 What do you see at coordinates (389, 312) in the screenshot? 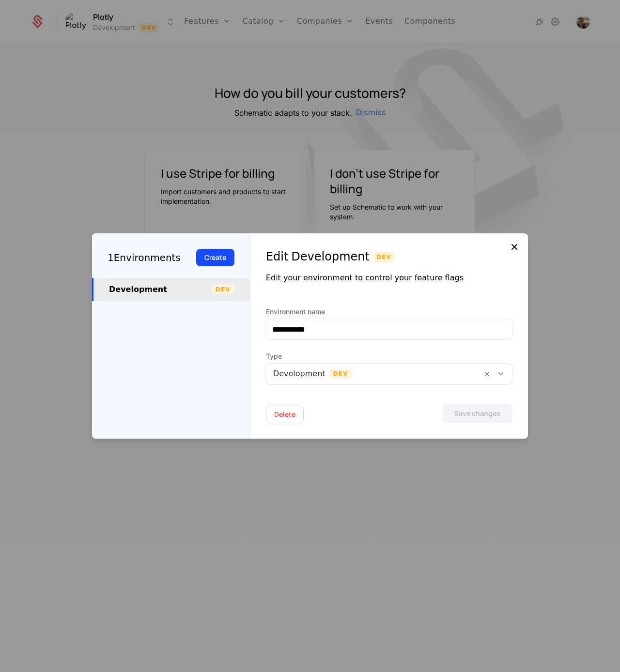
I see `label: Environment name` at bounding box center [389, 312].